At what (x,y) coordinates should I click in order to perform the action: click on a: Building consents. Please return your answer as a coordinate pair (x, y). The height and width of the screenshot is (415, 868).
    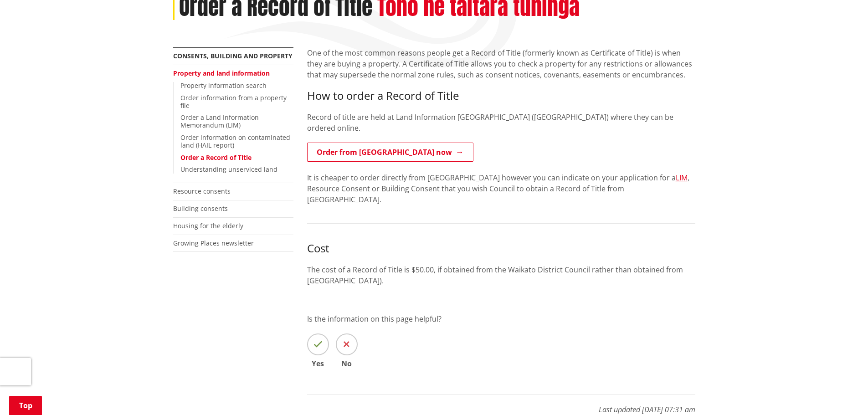
    Looking at the image, I should click on (200, 208).